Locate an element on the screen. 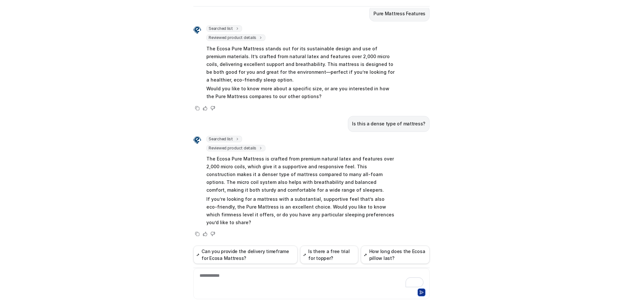 This screenshot has height=307, width=623. p: The Ecosa Pure Mattress is crafted from premium natural latex and features over 2,000 micro coils... is located at coordinates (301, 174).